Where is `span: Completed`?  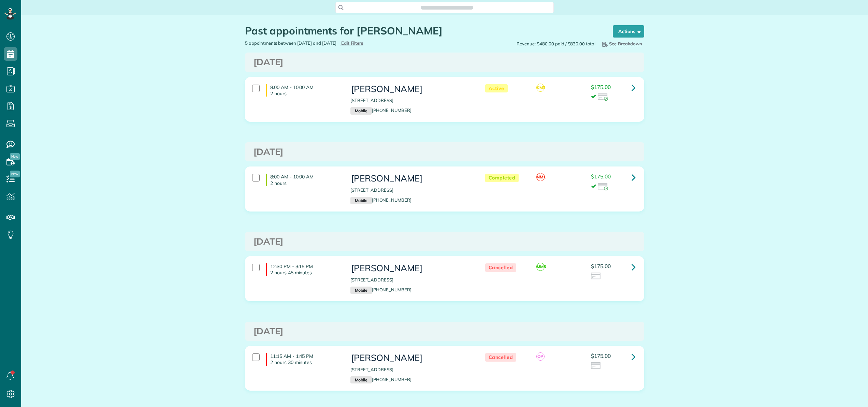
span: Completed is located at coordinates (502, 178).